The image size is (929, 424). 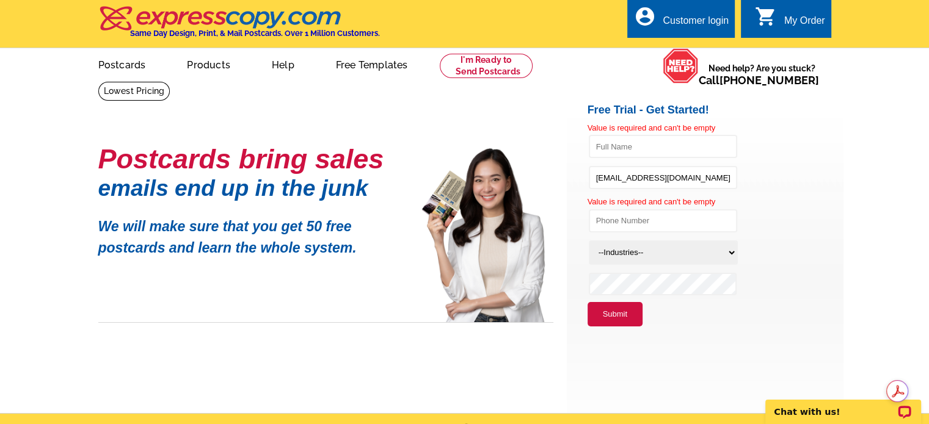 I want to click on a: Free Templates, so click(x=372, y=64).